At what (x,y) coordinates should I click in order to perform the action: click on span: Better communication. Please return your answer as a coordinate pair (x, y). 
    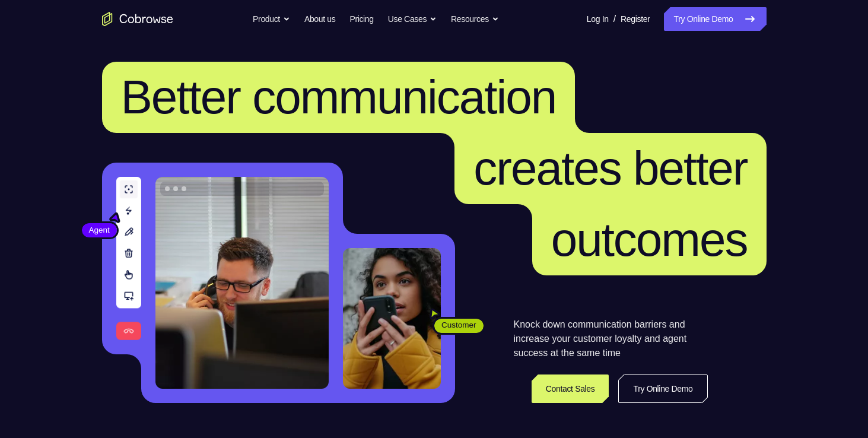
    Looking at the image, I should click on (339, 97).